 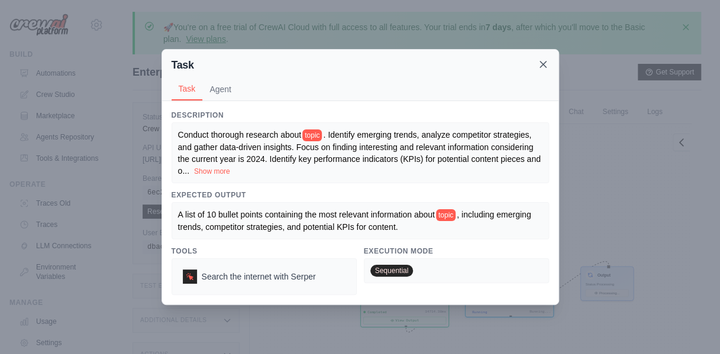 What do you see at coordinates (306, 215) in the screenshot?
I see `span: A list of 10 bullet points containing the most relevant information about` at bounding box center [306, 215].